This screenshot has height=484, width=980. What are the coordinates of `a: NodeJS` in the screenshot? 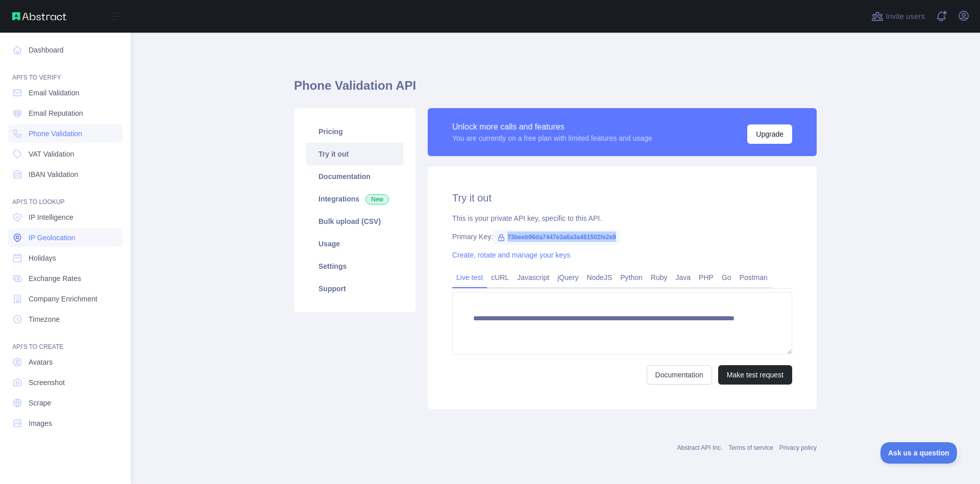 It's located at (599, 277).